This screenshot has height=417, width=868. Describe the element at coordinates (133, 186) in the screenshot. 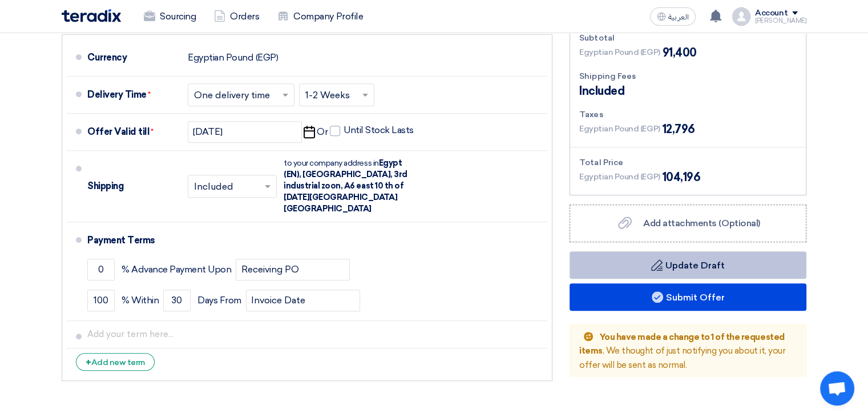

I see `div: Shipping` at that location.